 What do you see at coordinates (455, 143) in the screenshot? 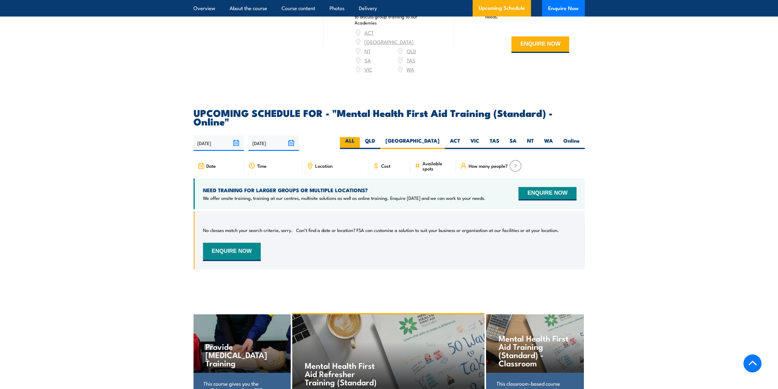
I see `label: ACT` at bounding box center [455, 143].